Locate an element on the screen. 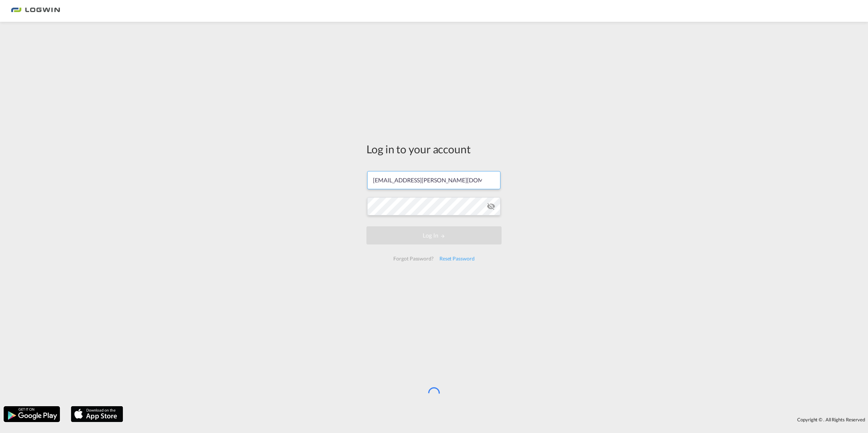 Image resolution: width=868 pixels, height=433 pixels. button: LOGIN is located at coordinates (434, 236).